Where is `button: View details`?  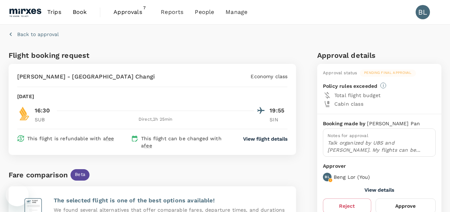
button: View details is located at coordinates (379, 190).